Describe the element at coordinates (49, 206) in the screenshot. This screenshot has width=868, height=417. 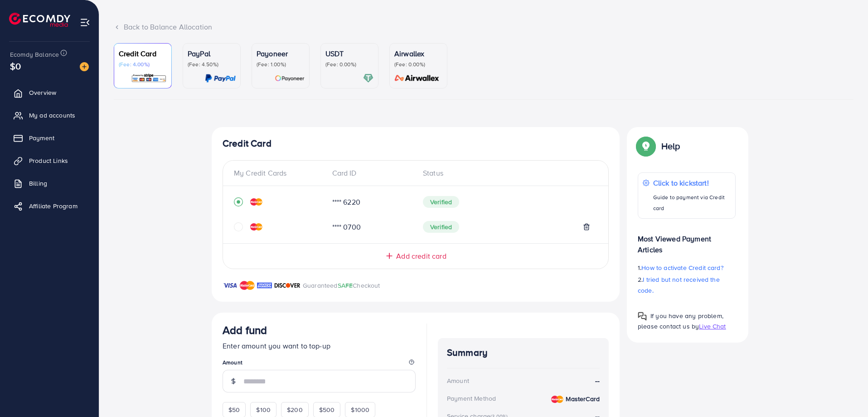
I see `a: Affiliate Program` at that location.